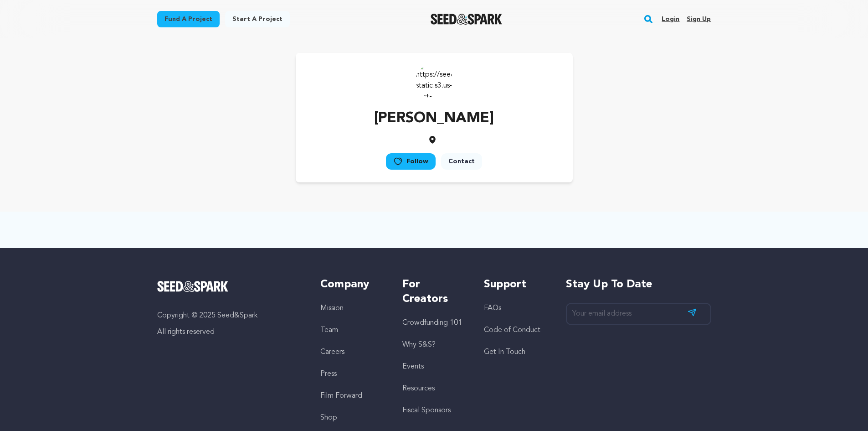 This screenshot has height=431, width=868. What do you see at coordinates (332, 352) in the screenshot?
I see `a: Careers` at bounding box center [332, 352].